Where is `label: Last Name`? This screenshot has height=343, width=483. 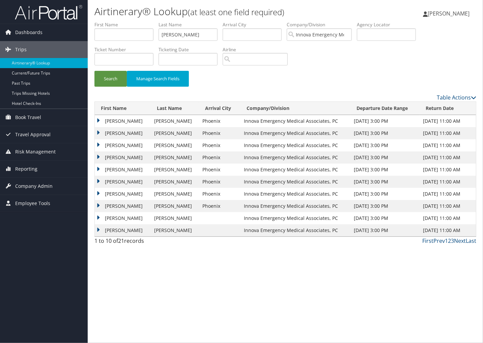
label: Last Name is located at coordinates (190, 25).